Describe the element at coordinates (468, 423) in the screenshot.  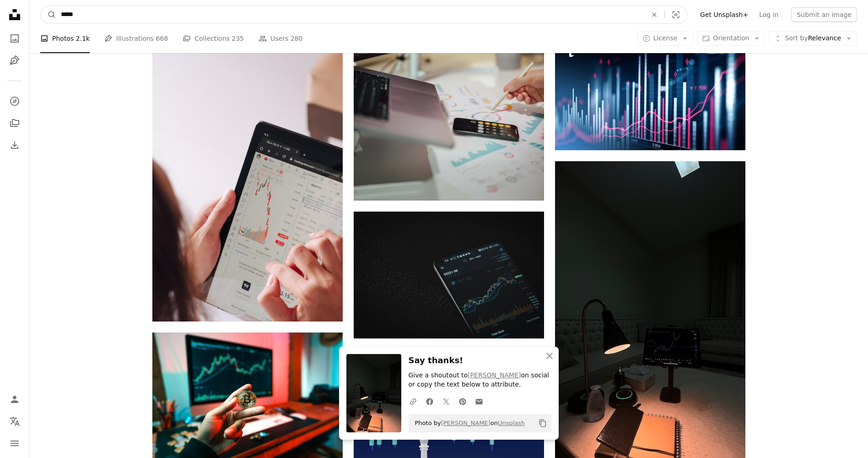
I see `span: Photo by on` at that location.